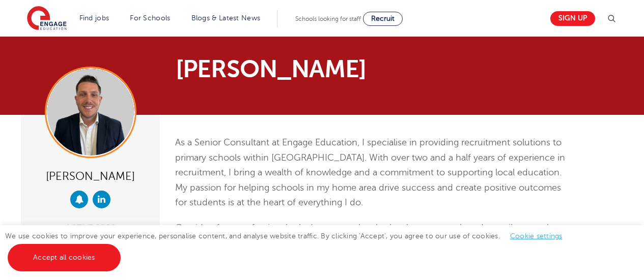 This screenshot has width=644, height=280. What do you see at coordinates (383, 19) in the screenshot?
I see `span: Recruit` at bounding box center [383, 19].